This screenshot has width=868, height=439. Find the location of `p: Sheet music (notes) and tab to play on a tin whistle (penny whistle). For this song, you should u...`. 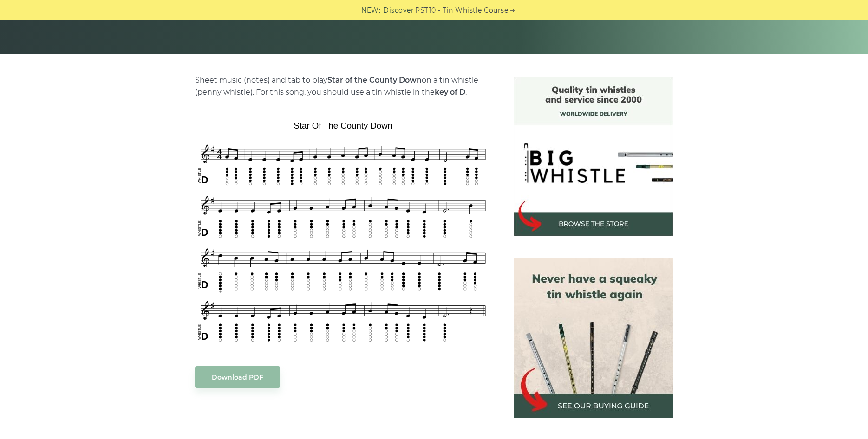

p: Sheet music (notes) and tab to play on a tin whistle (penny whistle). For this song, you should u... is located at coordinates (343, 86).